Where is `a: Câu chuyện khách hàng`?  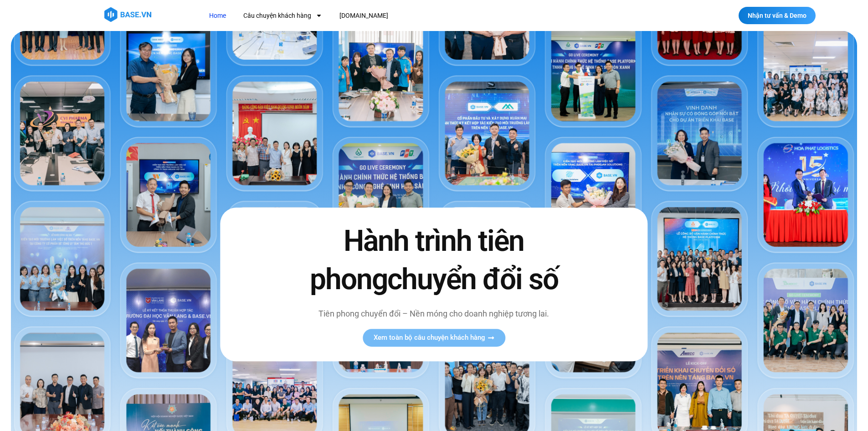
a: Câu chuyện khách hàng is located at coordinates (282, 15).